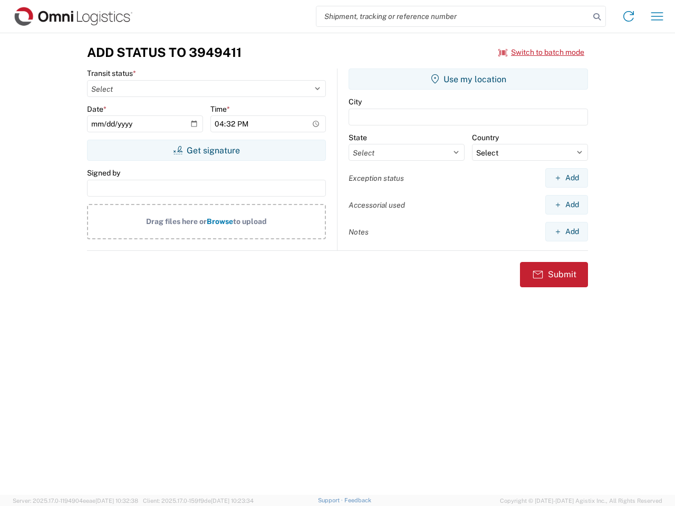  Describe the element at coordinates (206, 150) in the screenshot. I see `button: Get signature` at that location.